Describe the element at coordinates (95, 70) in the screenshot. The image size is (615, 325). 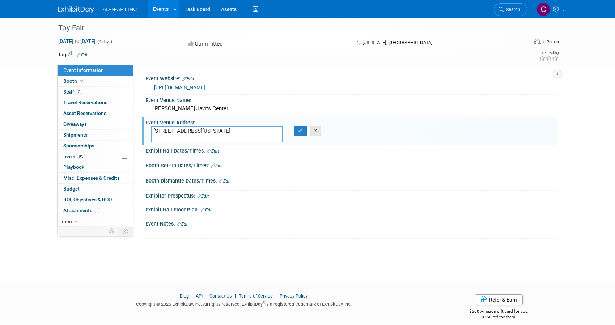
I see `a: Event Information` at that location.